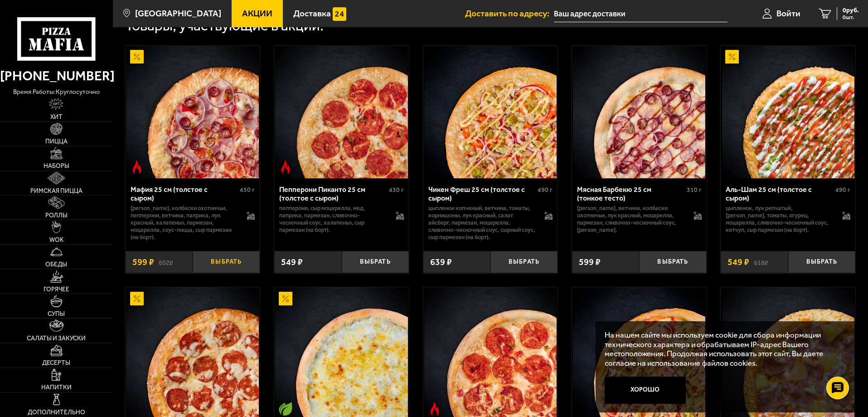 Image resolution: width=868 pixels, height=417 pixels. What do you see at coordinates (482, 193) in the screenshot?
I see `div: Чикен Фреш 25 см (толстое с сыром)` at bounding box center [482, 193].